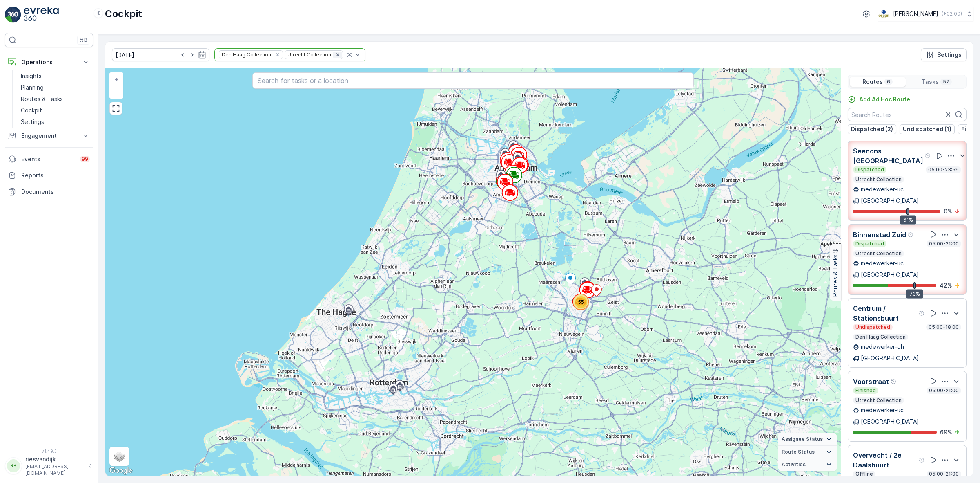 The width and height of the screenshot is (980, 483). What do you see at coordinates (798, 451) in the screenshot?
I see `span: Route Status` at bounding box center [798, 451].